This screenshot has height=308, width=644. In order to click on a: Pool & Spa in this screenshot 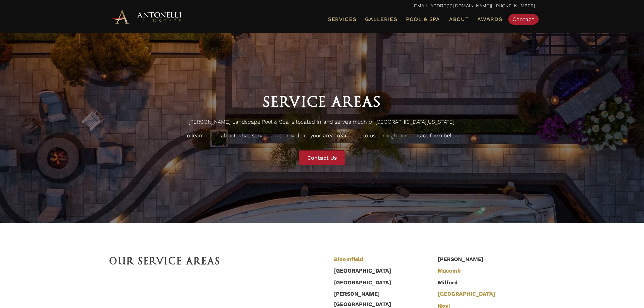, I will do `click(423, 19)`.